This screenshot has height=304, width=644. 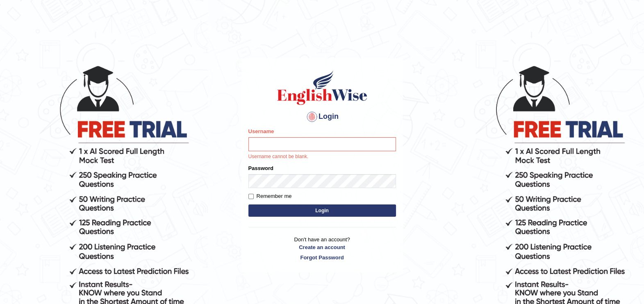 What do you see at coordinates (322, 257) in the screenshot?
I see `a: Forgot Password` at bounding box center [322, 257].